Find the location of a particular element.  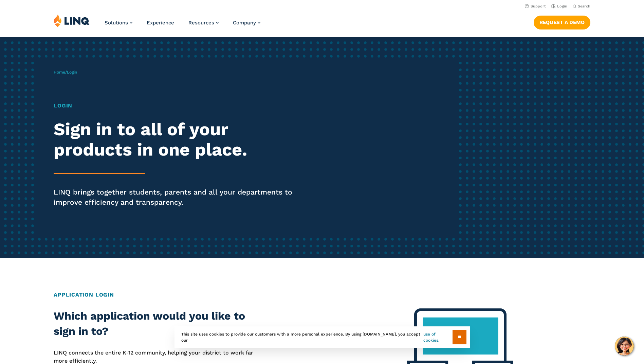

a: use of cookies. is located at coordinates (438, 337).